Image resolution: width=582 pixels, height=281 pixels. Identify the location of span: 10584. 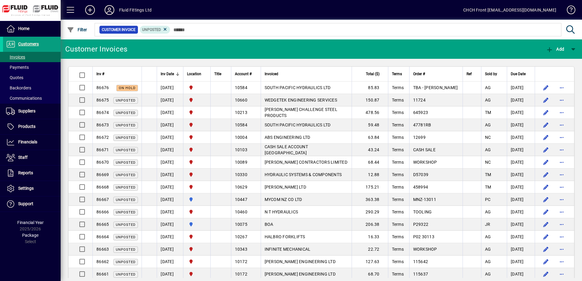
(241, 88).